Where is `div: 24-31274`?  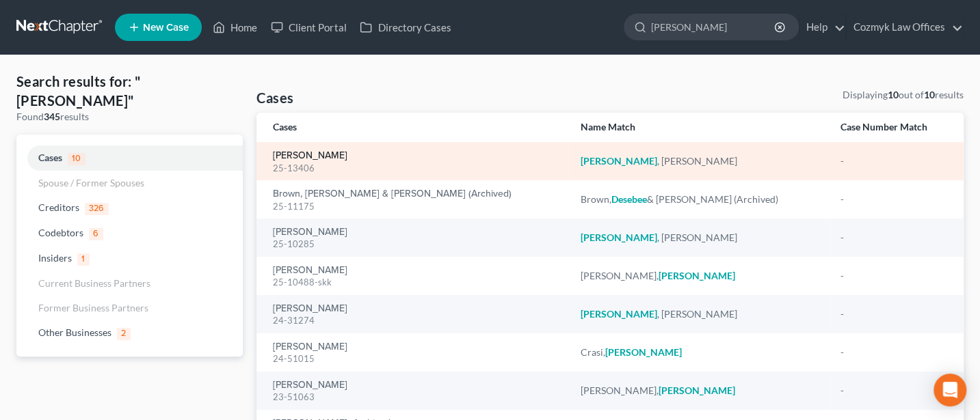
div: 24-31274 is located at coordinates (415, 320).